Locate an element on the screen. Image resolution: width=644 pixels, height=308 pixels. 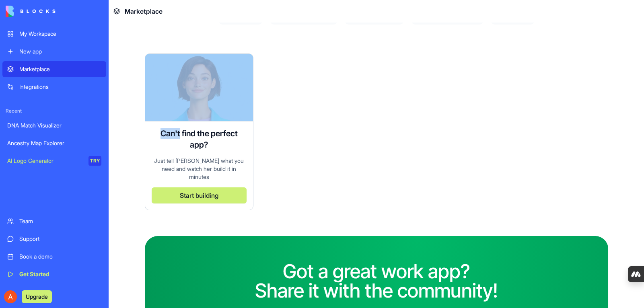
a: DNA Match Visualizer is located at coordinates (54, 125).